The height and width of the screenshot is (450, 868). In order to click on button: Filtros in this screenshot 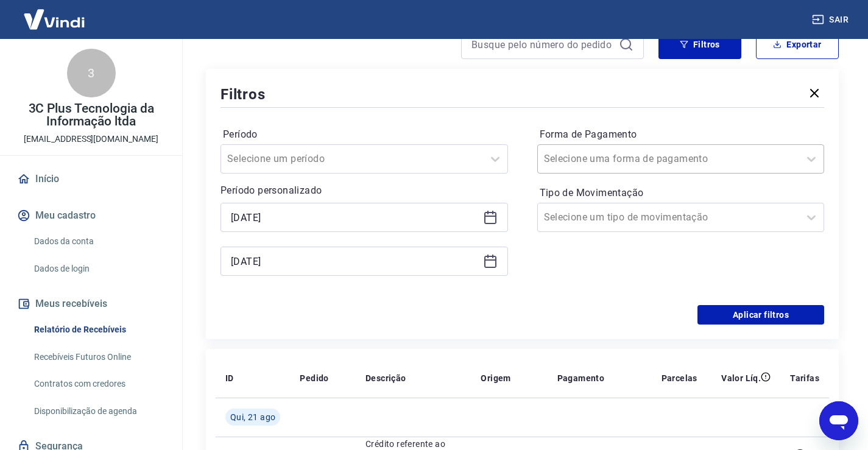, I will do `click(700, 45)`.